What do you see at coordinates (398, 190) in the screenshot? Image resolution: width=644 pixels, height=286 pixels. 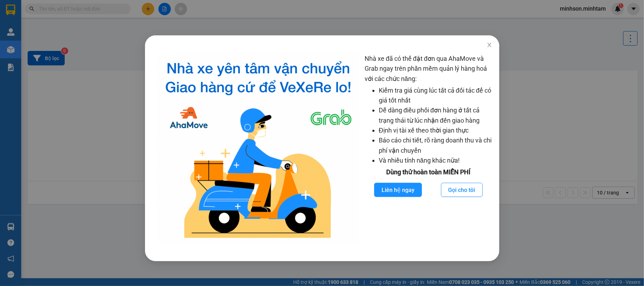 I see `button: Liên hệ ngay` at bounding box center [398, 190].